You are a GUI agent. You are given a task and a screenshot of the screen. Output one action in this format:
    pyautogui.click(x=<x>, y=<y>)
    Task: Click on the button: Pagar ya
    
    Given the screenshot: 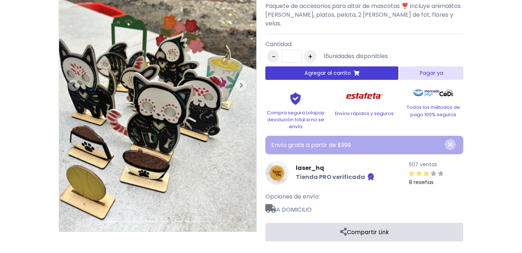 What is the action you would take?
    pyautogui.click(x=432, y=73)
    